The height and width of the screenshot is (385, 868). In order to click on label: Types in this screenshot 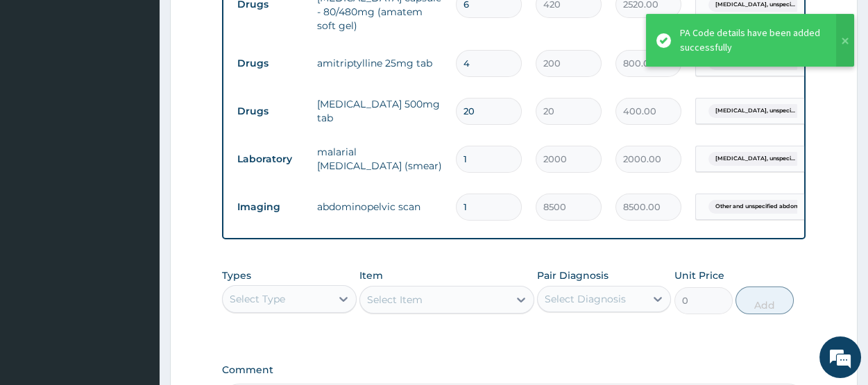, I will do `click(236, 276)`.